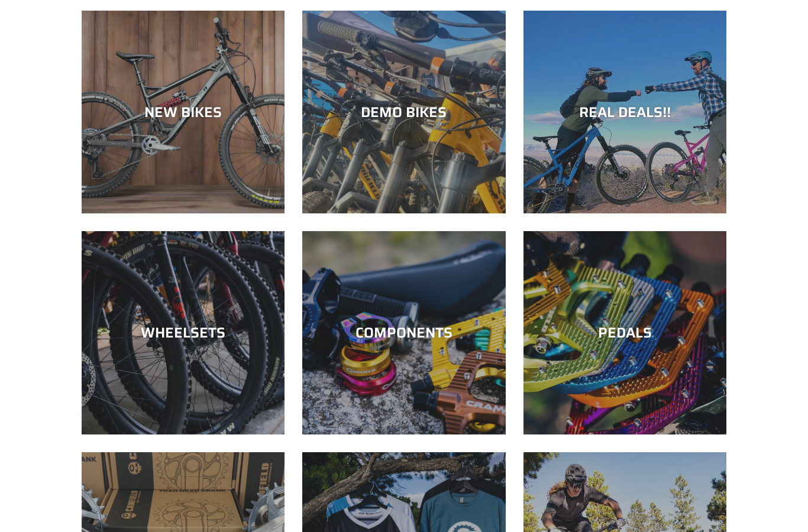 The image size is (808, 532). I want to click on div: NEW BIKES, so click(182, 112).